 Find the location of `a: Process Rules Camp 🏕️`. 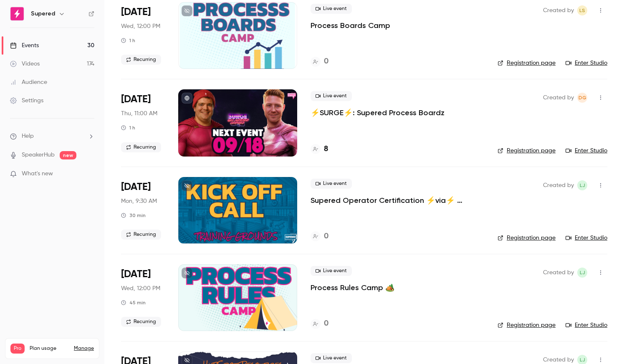

a: Process Rules Camp 🏕️ is located at coordinates (352, 287).